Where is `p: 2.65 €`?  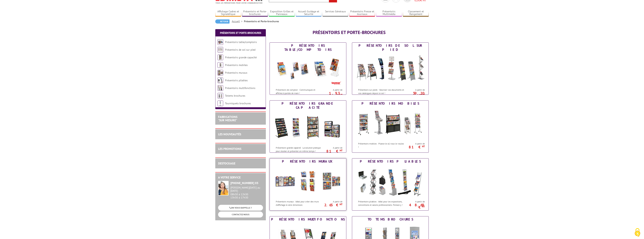 p: 2.65 € is located at coordinates (332, 205).